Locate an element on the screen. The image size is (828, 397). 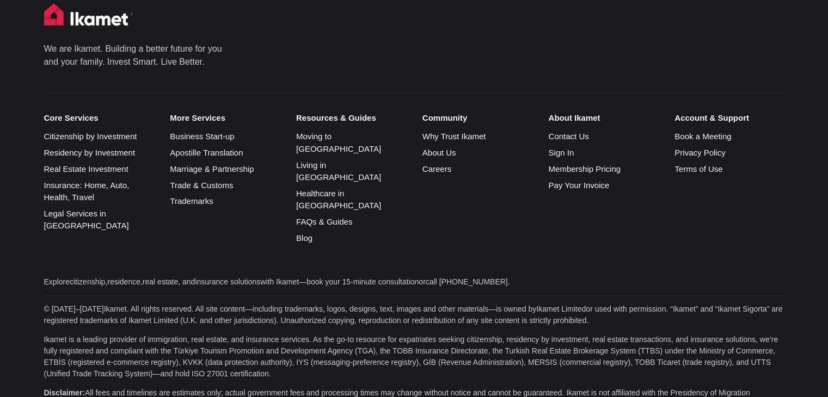
a: residence is located at coordinates (124, 282).